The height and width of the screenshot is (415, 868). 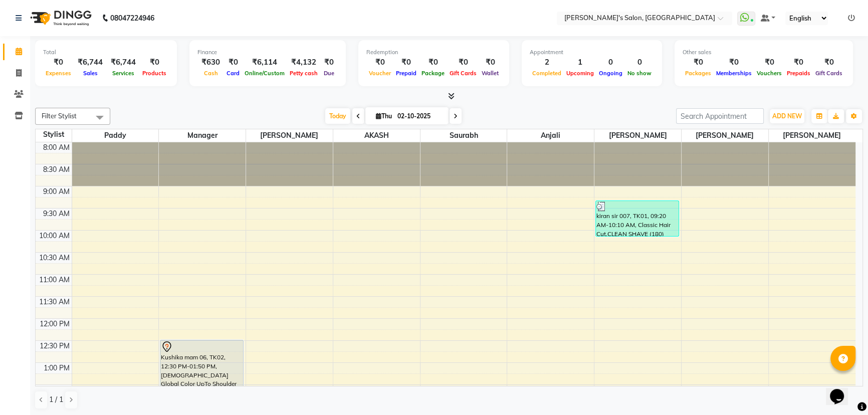 What do you see at coordinates (433, 73) in the screenshot?
I see `span: Package` at bounding box center [433, 73].